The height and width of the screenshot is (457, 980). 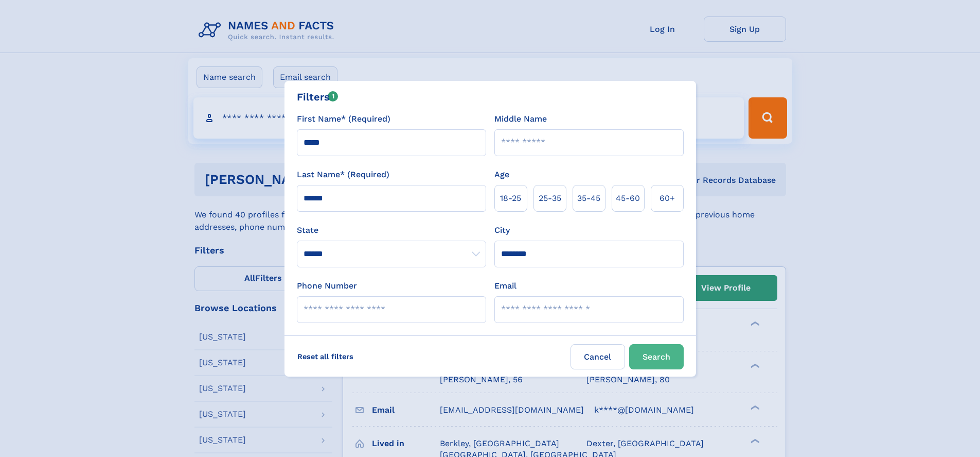 I want to click on label: First Name* (Required), so click(x=344, y=119).